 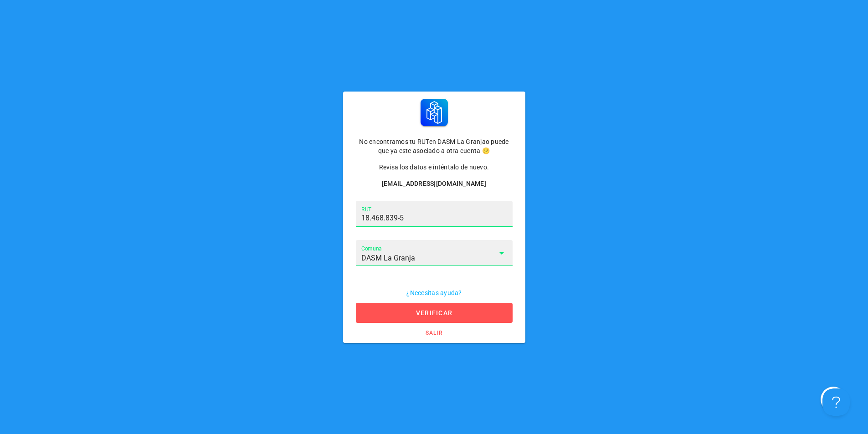 I want to click on span: salir, so click(x=434, y=333).